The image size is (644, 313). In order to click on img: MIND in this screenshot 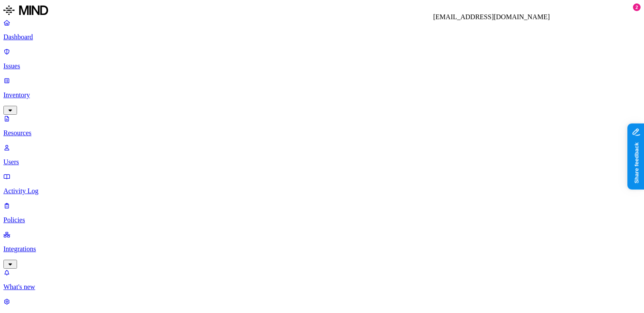, I will do `click(25, 10)`.